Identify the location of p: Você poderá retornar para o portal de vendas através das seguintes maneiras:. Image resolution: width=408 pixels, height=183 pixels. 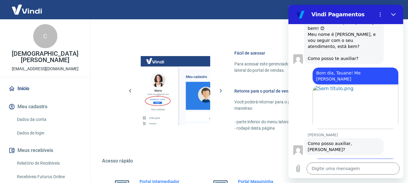
(306, 105).